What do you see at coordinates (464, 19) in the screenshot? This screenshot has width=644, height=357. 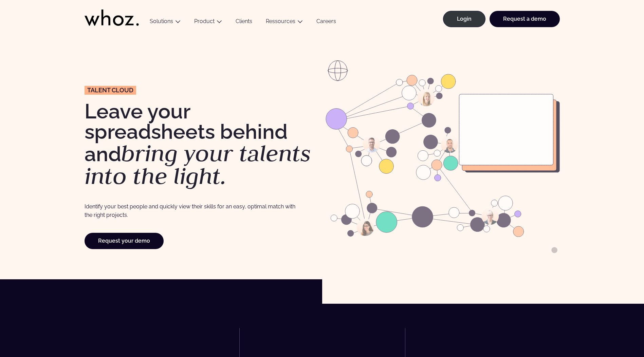 I see `a: Login` at bounding box center [464, 19].